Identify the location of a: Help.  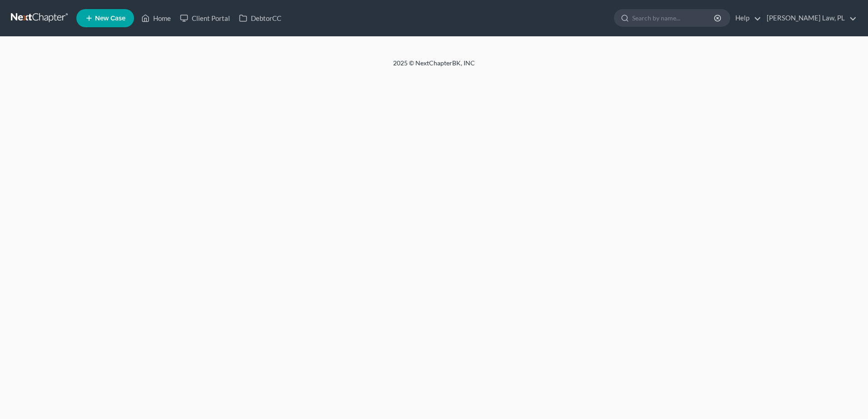
(746, 18).